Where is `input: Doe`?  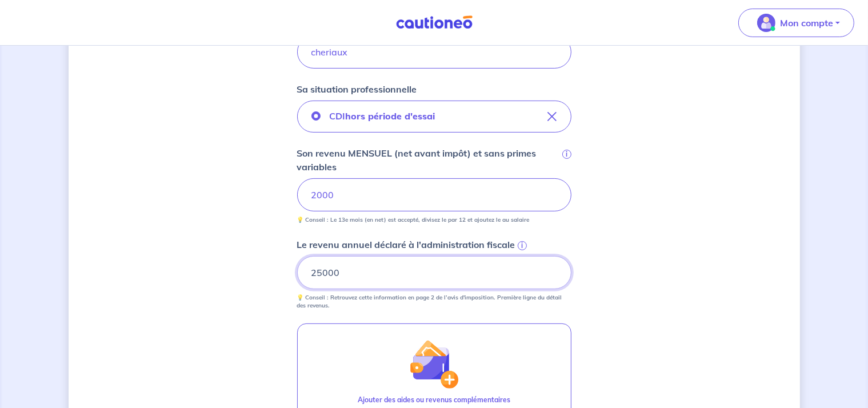
input: Doe is located at coordinates (434, 52).